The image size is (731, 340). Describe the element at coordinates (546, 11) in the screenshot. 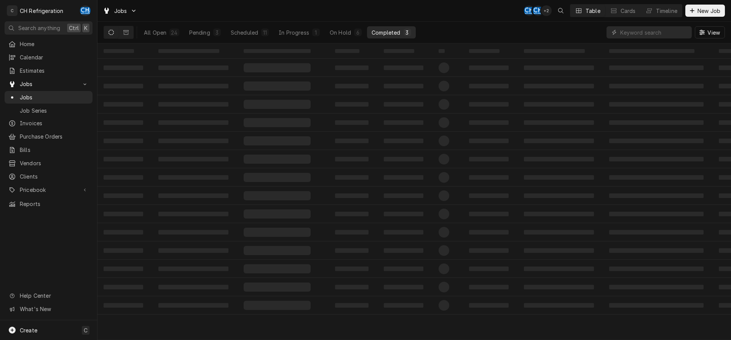

I see `div: + 2` at that location.